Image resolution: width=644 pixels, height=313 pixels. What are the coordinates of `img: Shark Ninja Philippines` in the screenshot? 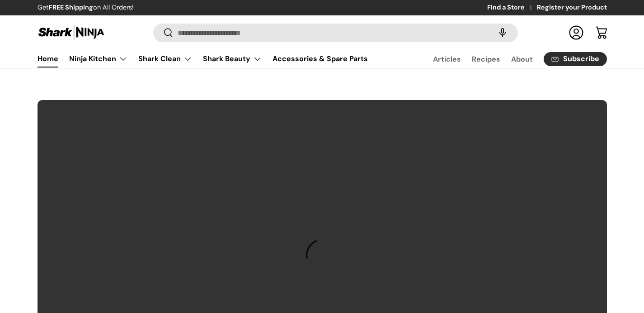 It's located at (72, 32).